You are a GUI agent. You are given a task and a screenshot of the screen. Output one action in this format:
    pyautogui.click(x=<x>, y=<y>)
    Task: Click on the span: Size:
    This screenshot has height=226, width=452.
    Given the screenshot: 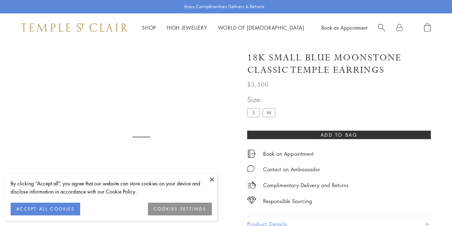 What is the action you would take?
    pyautogui.click(x=263, y=99)
    